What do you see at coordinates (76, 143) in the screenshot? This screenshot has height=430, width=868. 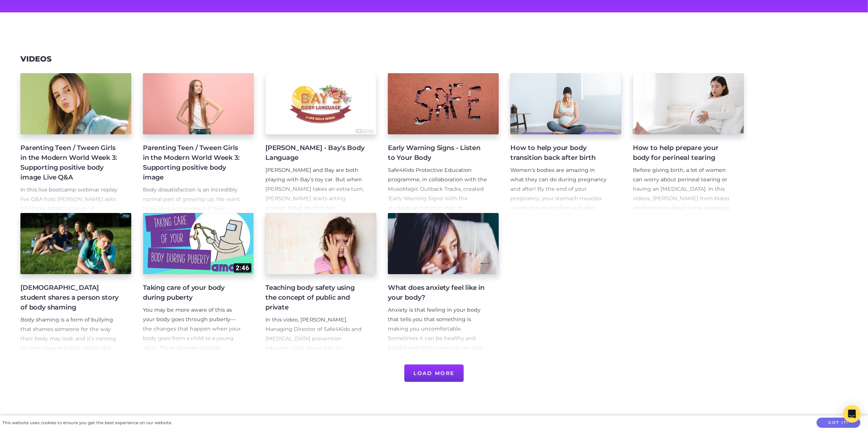 I see `a: Parenting Teen / Tween Girls in the Modern World Week 3: Supporting positive body image Live Q&A ...` at bounding box center [76, 143].